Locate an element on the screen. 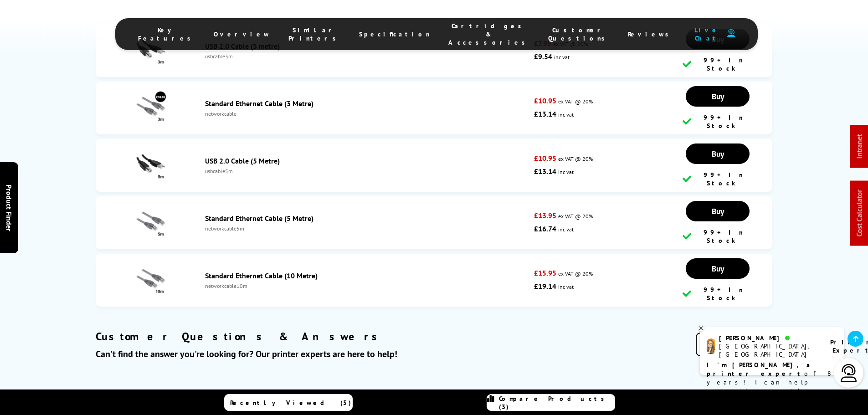 The height and width of the screenshot is (415, 868). div: usbcable5m is located at coordinates (367, 171).